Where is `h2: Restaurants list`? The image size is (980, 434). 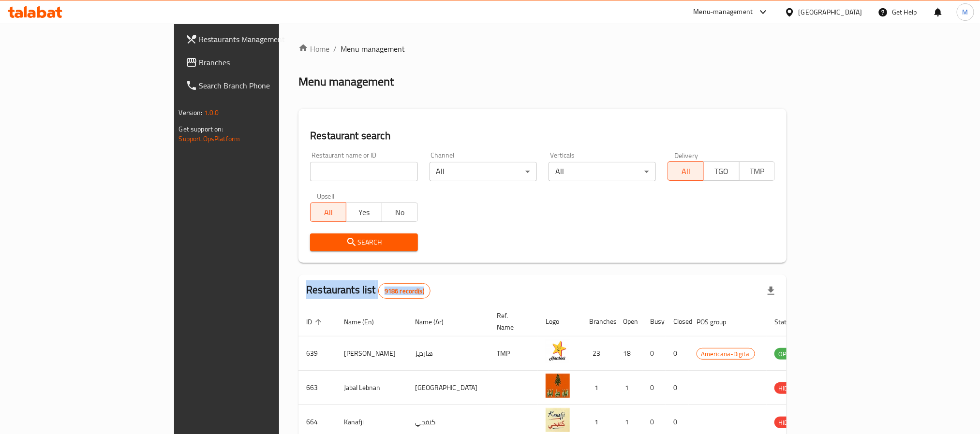
h2: Restaurants list is located at coordinates (368, 290).